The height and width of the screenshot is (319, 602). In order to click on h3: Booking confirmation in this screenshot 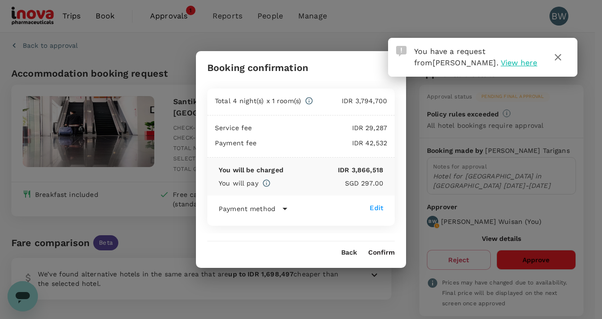, I will do `click(258, 68)`.